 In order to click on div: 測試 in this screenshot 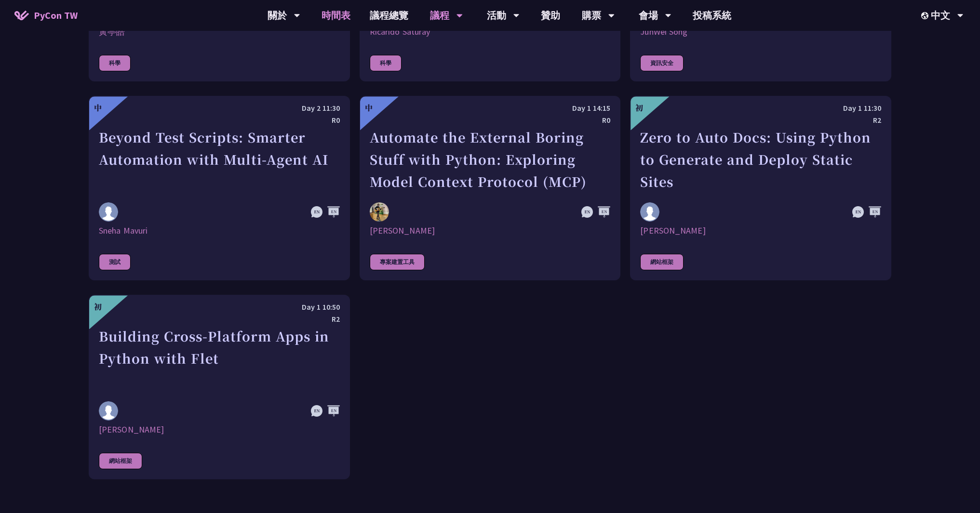, I will do `click(115, 262)`.